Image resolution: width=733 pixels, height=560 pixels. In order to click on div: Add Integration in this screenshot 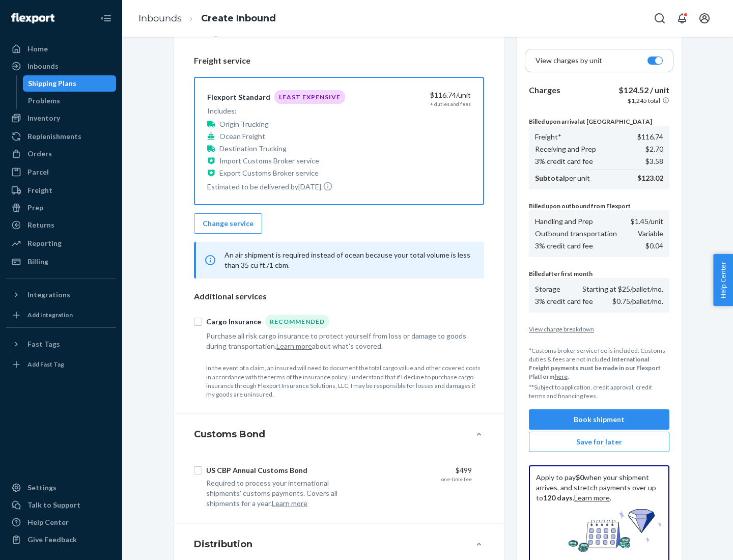, I will do `click(49, 315)`.